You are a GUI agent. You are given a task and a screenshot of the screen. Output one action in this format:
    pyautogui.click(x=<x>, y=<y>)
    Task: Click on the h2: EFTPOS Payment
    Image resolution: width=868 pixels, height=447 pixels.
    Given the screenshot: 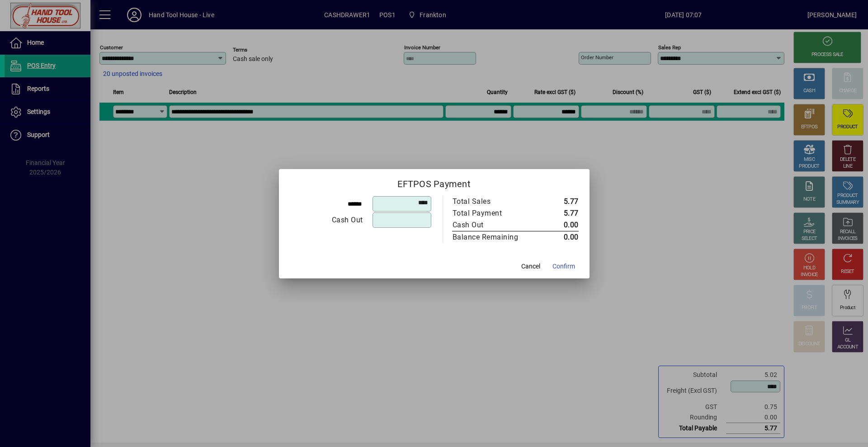 What is the action you would take?
    pyautogui.click(x=434, y=182)
    